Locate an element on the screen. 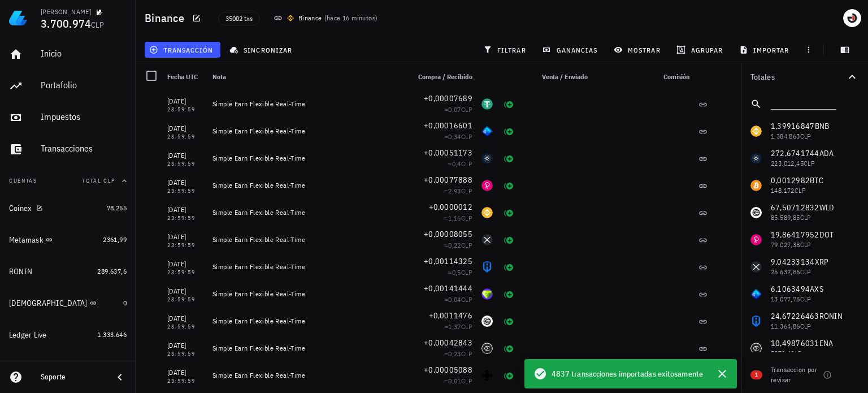  button: filtrar is located at coordinates (506, 50).